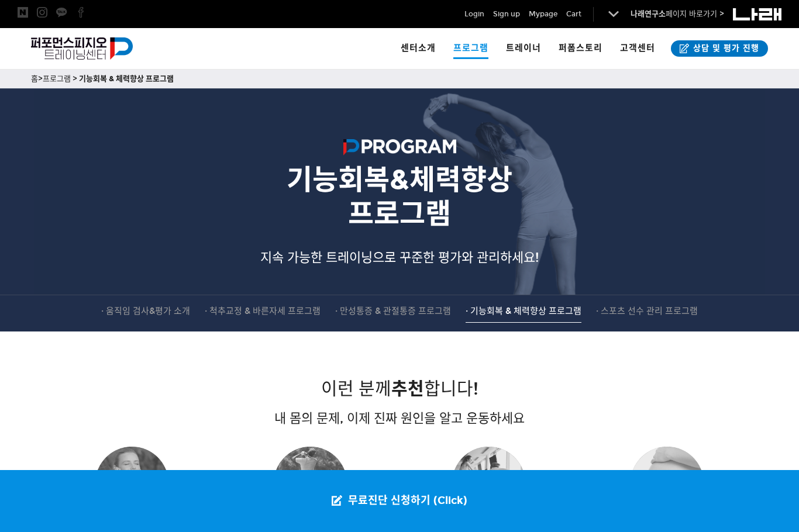 The image size is (799, 532). Describe the element at coordinates (145, 313) in the screenshot. I see `a: · 움직임 검사&평가 소개` at that location.